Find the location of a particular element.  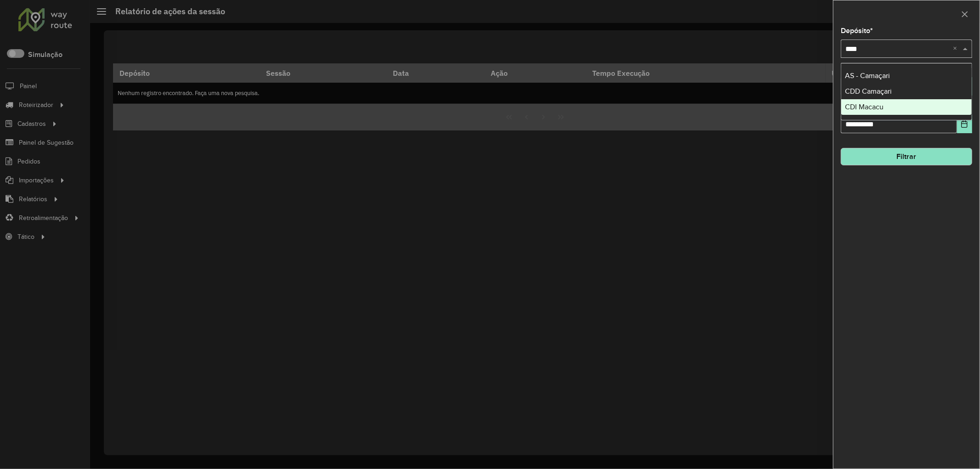

span: AS - Camaçari is located at coordinates (867, 76).